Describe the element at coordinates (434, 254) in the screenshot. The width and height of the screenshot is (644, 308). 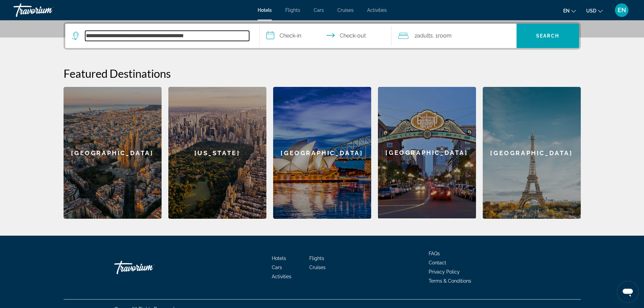
I see `a: FAQs` at that location.